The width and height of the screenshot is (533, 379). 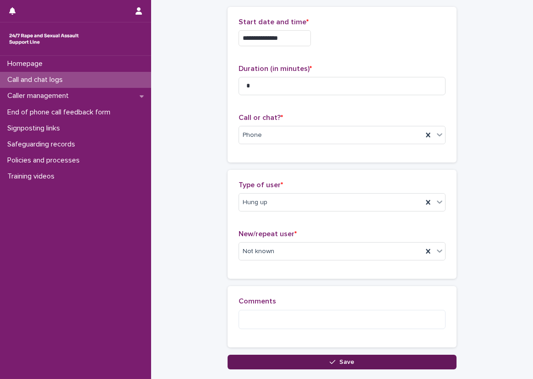 I want to click on span: Save, so click(x=347, y=362).